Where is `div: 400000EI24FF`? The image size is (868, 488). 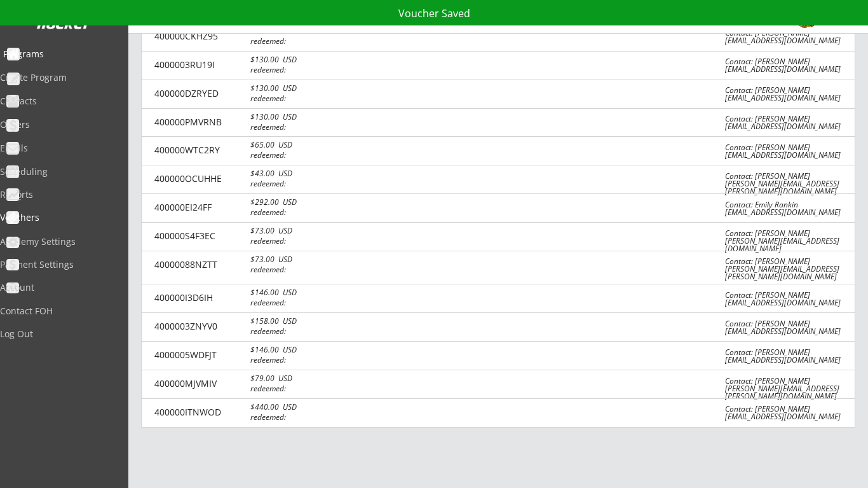
div: 400000EI24FF is located at coordinates (199, 207).